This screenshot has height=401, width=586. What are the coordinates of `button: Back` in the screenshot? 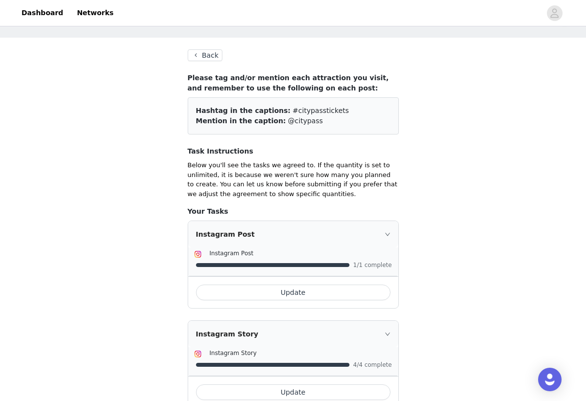 It's located at (205, 55).